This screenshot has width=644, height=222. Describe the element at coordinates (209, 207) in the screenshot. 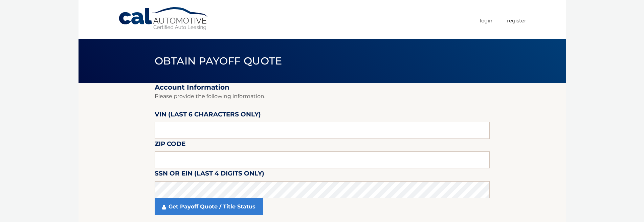

I see `a: Get Payoff Quote / Title Status` at that location.